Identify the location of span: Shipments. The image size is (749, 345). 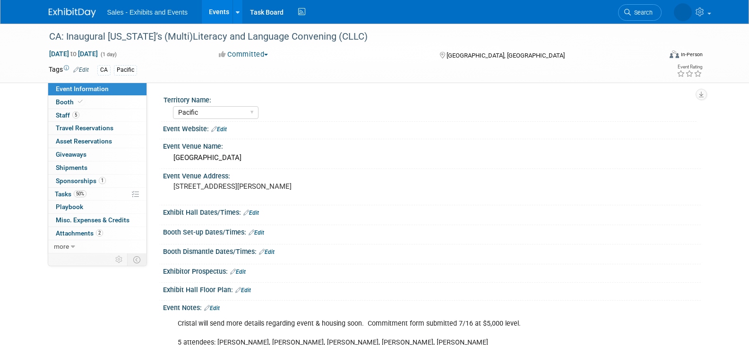
(71, 168).